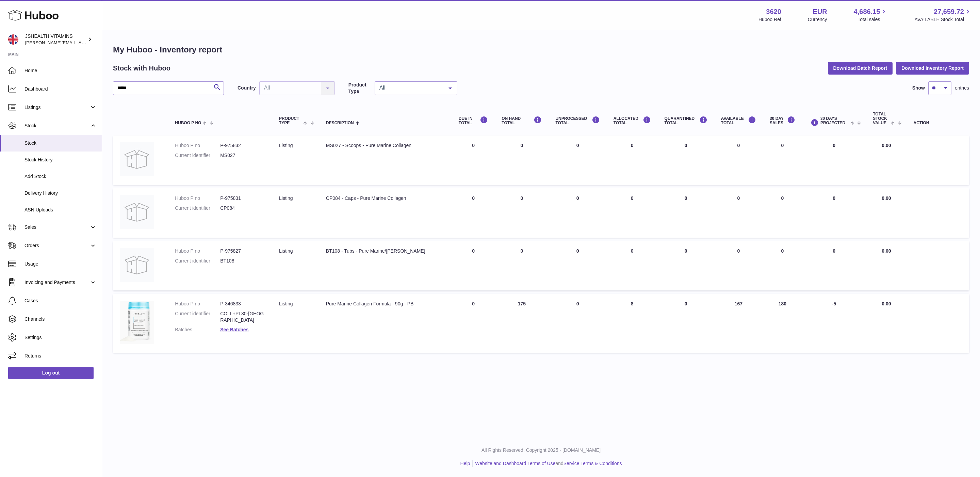  Describe the element at coordinates (578, 121) in the screenshot. I see `div: UNPROCESSED Total` at that location.